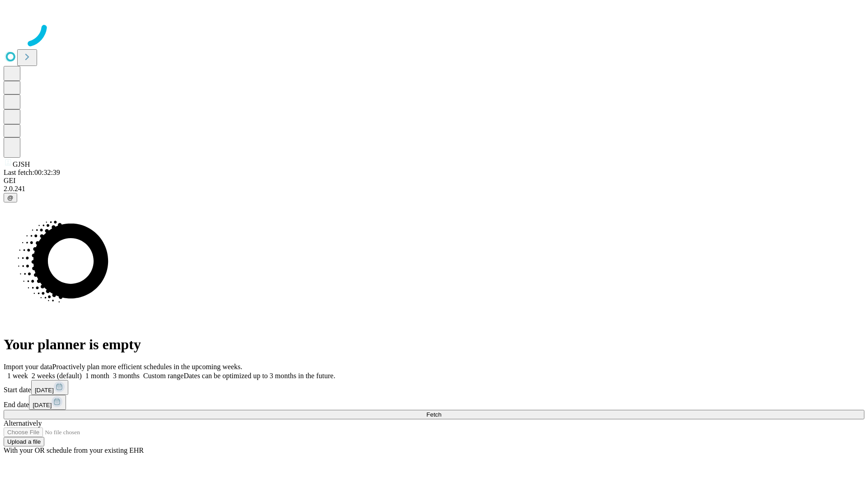 This screenshot has height=488, width=868. I want to click on span: 2 weeks (default), so click(57, 375).